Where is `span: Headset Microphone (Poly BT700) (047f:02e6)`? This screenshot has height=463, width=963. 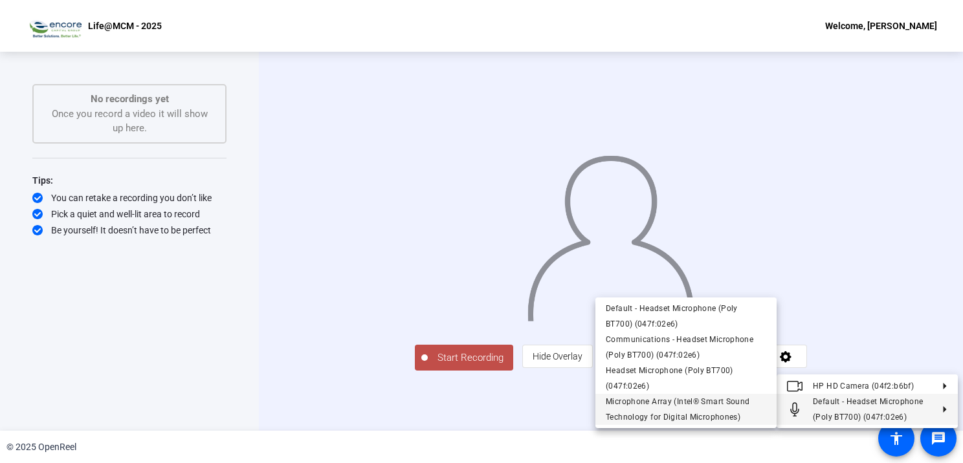 span: Headset Microphone (Poly BT700) (047f:02e6) is located at coordinates (669, 379).